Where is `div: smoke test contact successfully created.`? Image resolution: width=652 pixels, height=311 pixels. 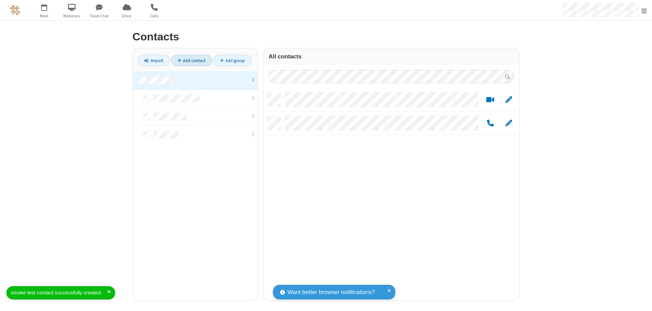
div: smoke test contact successfully created. is located at coordinates (59, 293).